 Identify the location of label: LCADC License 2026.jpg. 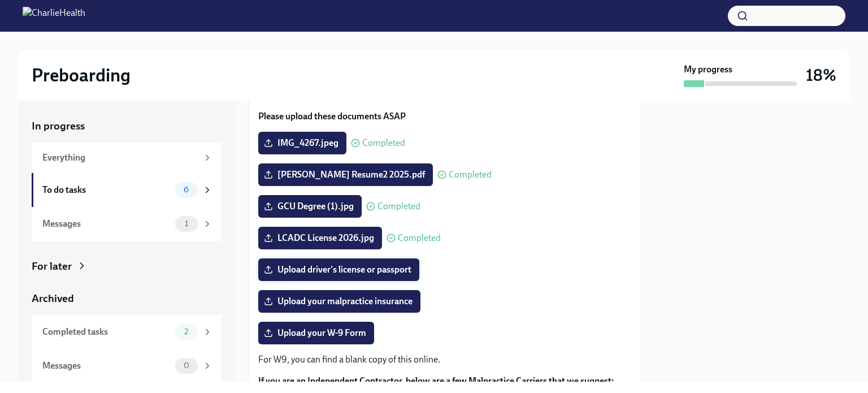
(320, 238).